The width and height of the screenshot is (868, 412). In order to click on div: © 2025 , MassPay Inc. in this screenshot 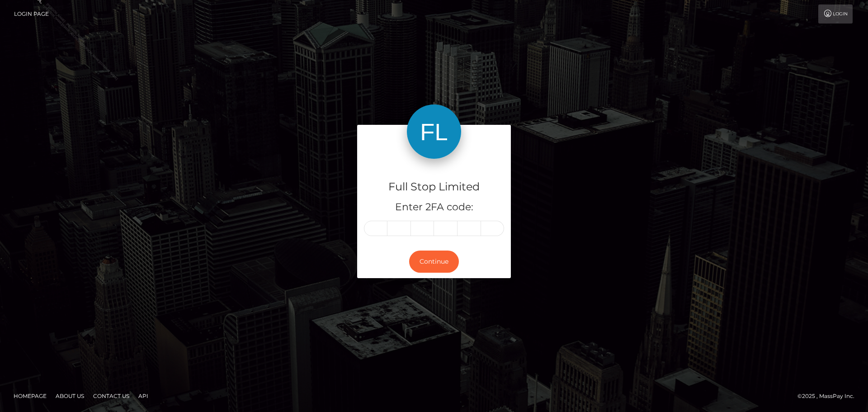, I will do `click(829, 397)`.